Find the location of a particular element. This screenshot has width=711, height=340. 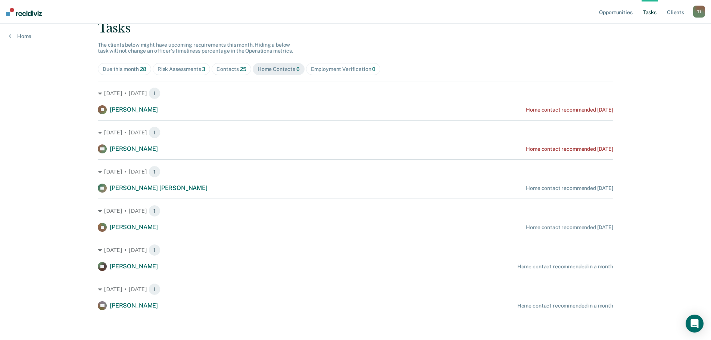

div: Open Intercom Messenger is located at coordinates (695, 324).